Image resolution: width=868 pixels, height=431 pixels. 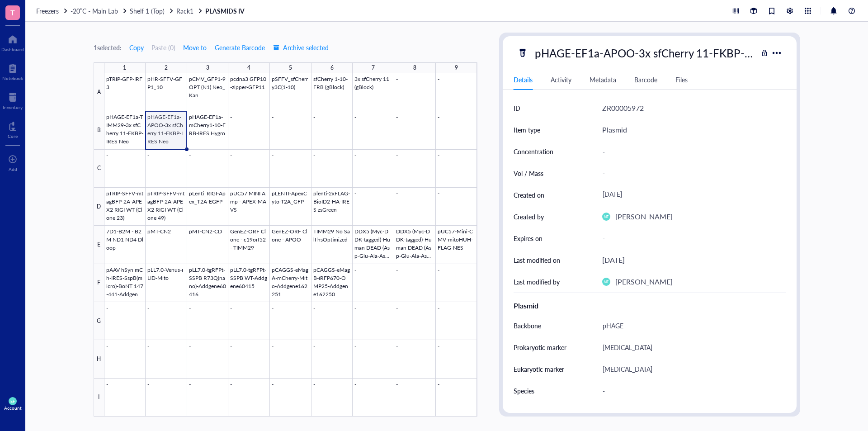 I want to click on a: Freezers, so click(x=52, y=11).